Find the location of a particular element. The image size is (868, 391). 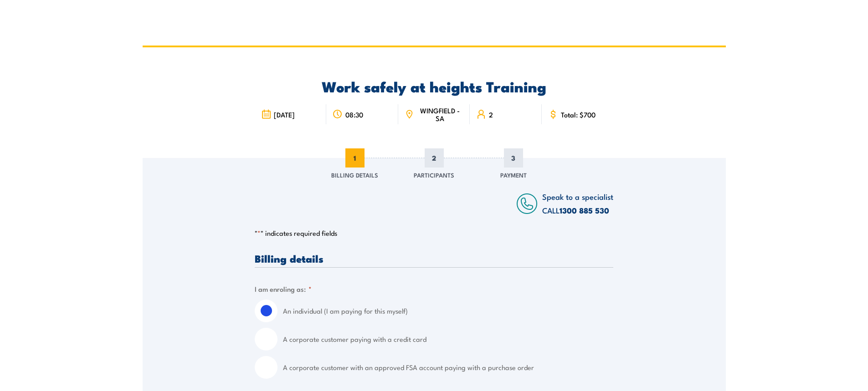

span: Speak to a specialist CALL is located at coordinates (578, 203).